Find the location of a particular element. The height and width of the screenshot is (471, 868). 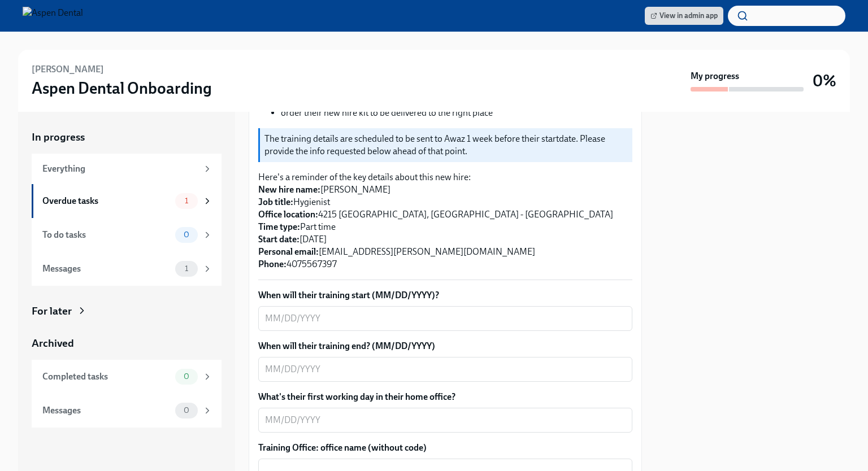

a: Everything is located at coordinates (126, 169).